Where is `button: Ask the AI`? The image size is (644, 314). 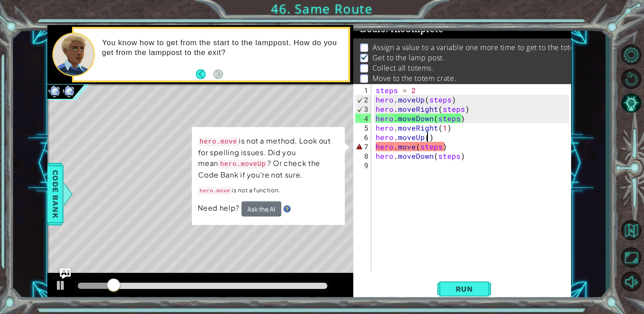
button: Ask the AI is located at coordinates (261, 209).